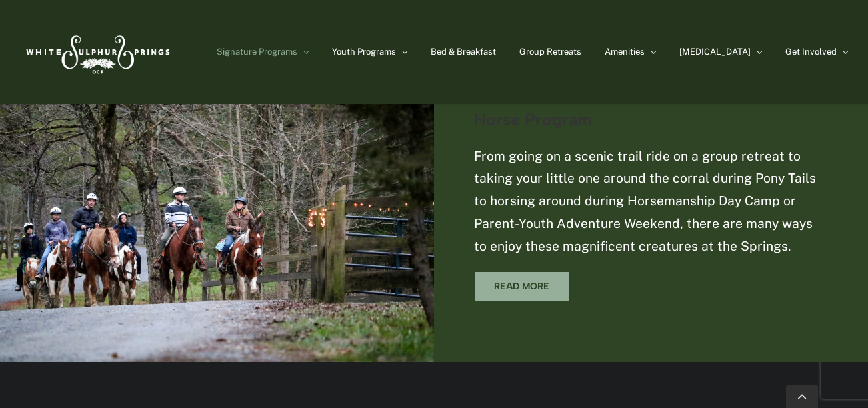 The height and width of the screenshot is (408, 868). Describe the element at coordinates (550, 51) in the screenshot. I see `span: Group Retreats` at that location.